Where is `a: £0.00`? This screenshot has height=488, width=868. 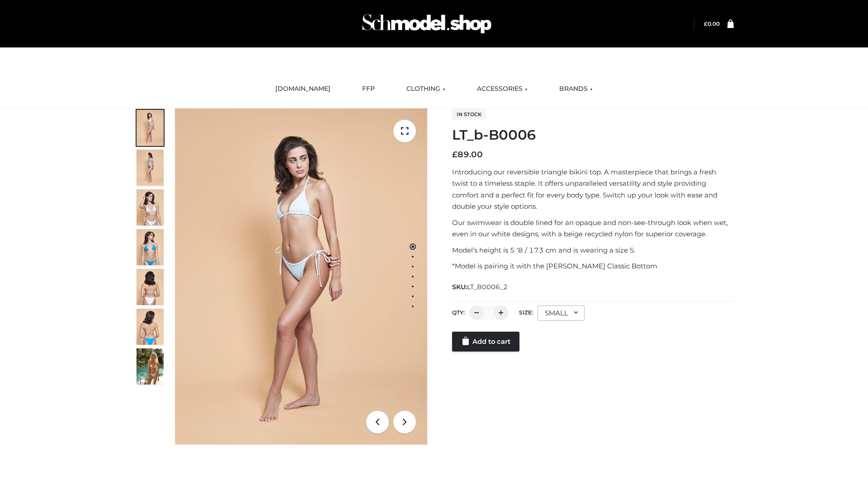
a: £0.00 is located at coordinates (712, 24).